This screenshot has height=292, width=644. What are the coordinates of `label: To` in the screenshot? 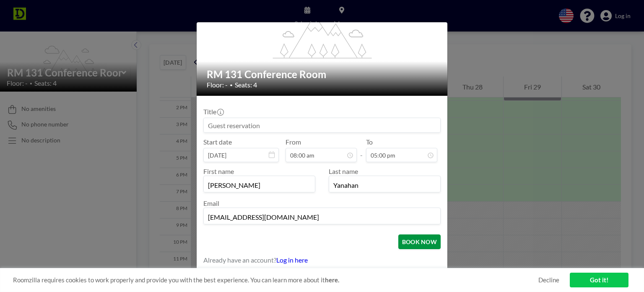 It's located at (369, 142).